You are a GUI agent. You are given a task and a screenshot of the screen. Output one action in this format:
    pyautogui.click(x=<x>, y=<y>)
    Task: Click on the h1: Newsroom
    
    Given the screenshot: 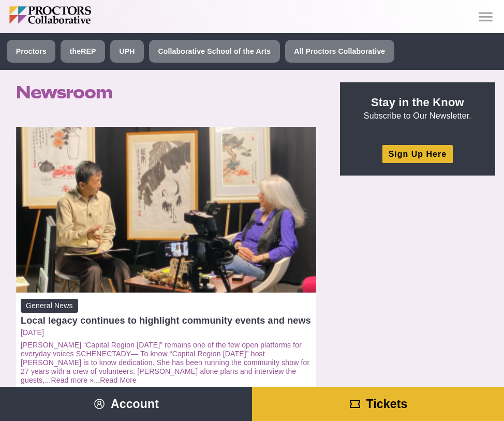 What is the action you would take?
    pyautogui.click(x=166, y=92)
    